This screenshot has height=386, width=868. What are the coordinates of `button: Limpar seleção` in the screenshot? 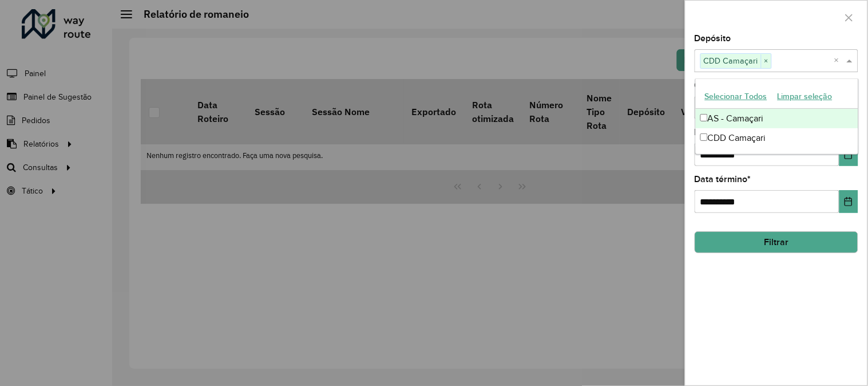 It's located at (806, 96).